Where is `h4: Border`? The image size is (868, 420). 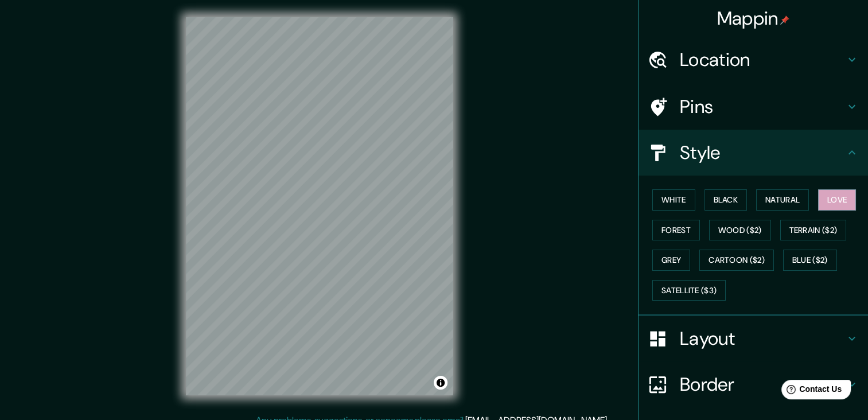 h4: Border is located at coordinates (762, 385).